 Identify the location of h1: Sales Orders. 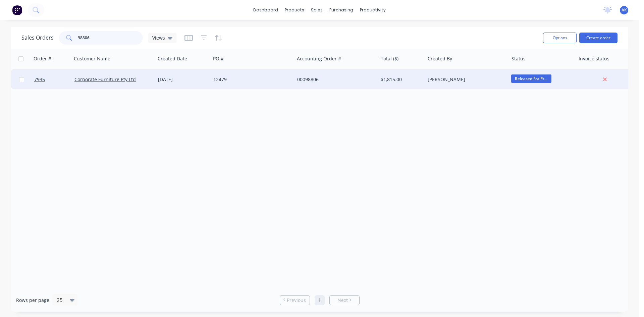
(37, 37).